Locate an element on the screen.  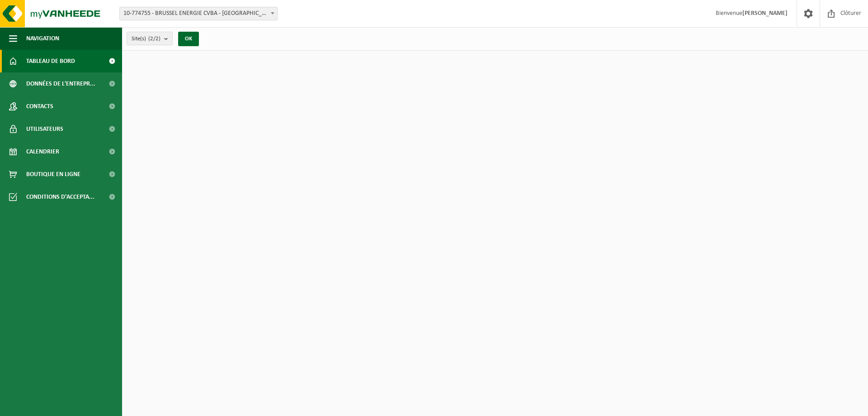
span: Tableau de bord is located at coordinates (51, 61).